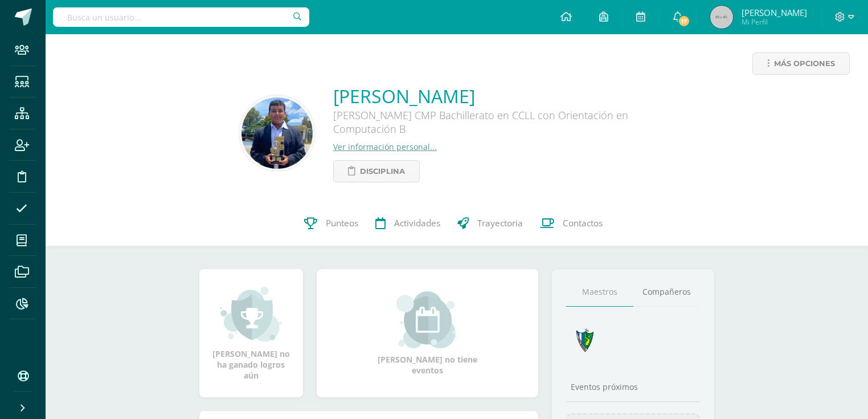 Image resolution: width=868 pixels, height=419 pixels. I want to click on span: Contactos, so click(583, 223).